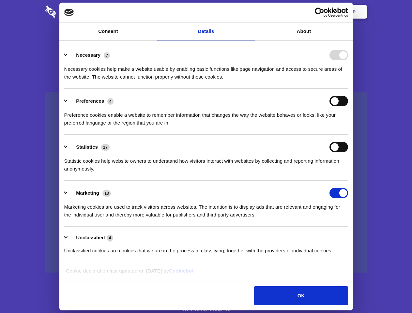  What do you see at coordinates (301, 296) in the screenshot?
I see `button: OK` at bounding box center [301, 296].